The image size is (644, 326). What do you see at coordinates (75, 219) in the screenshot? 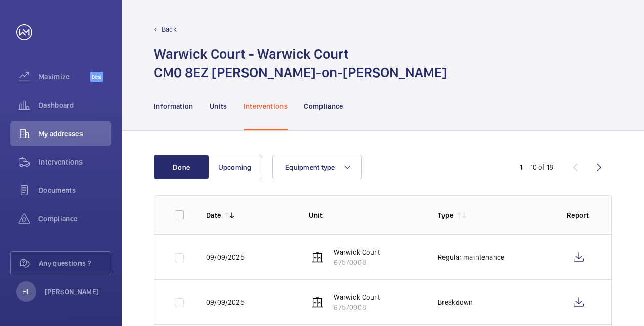
I see `span: Compliance` at bounding box center [75, 219].